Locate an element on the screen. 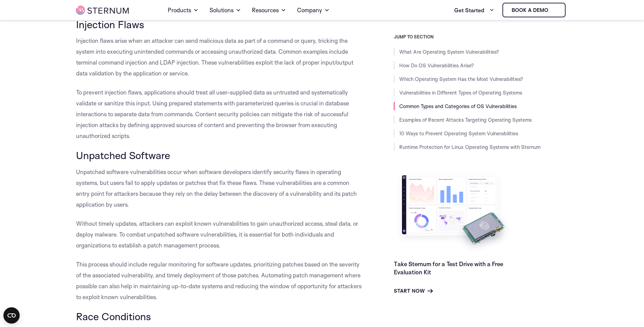  span: Injection flaws arise when an attacker can send malicious data as part of a command or query, tri... is located at coordinates (214, 57).